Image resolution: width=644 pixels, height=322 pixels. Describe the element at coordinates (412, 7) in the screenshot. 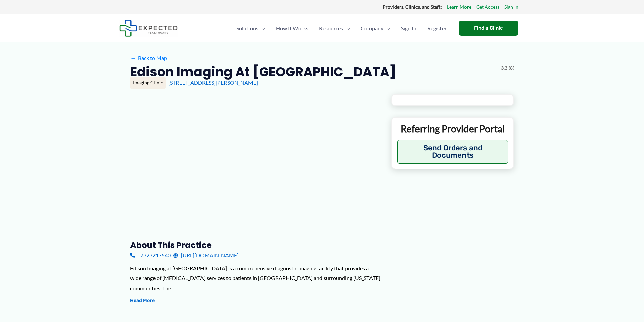

I see `strong: Providers, Clinics, and Staff:` at that location.